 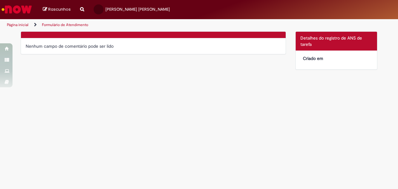 I want to click on a: Página inicial, so click(x=18, y=25).